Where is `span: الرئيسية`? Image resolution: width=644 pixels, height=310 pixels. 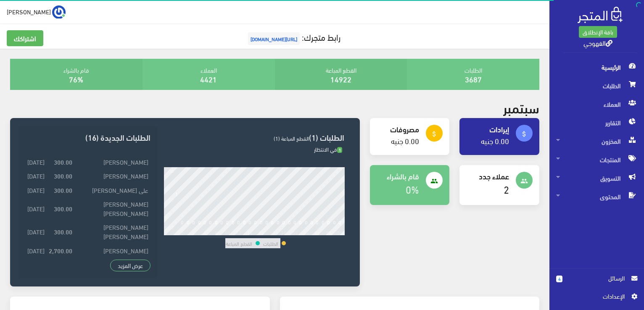
span: الرئيسية is located at coordinates (597, 67).